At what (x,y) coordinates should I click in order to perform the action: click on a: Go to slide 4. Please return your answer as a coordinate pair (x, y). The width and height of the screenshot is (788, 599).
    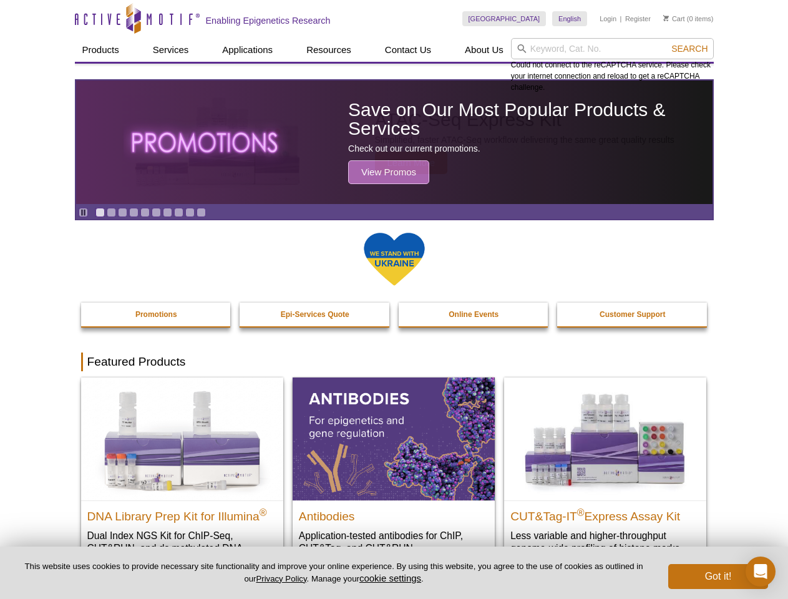
    Looking at the image, I should click on (134, 212).